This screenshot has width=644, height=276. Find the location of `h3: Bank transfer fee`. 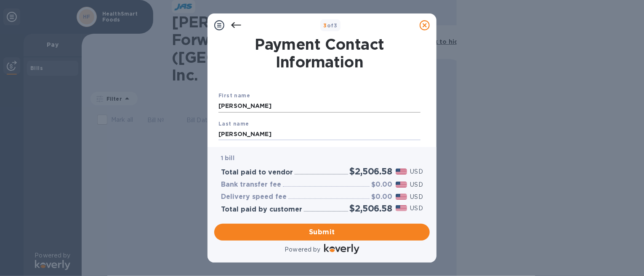

h3: Bank transfer fee is located at coordinates (251, 185).